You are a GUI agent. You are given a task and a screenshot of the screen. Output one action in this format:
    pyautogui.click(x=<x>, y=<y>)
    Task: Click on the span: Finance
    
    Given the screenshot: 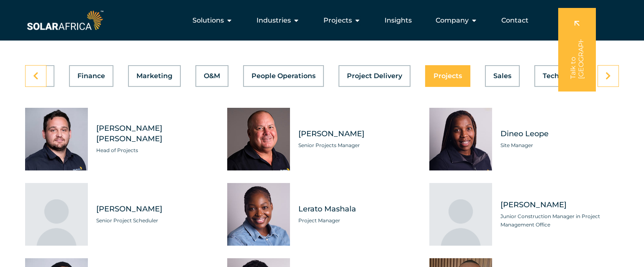 What is the action you would take?
    pyautogui.click(x=91, y=76)
    